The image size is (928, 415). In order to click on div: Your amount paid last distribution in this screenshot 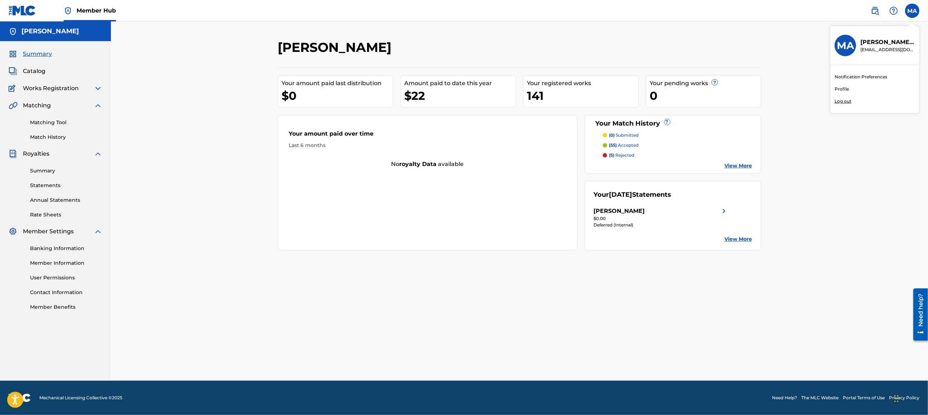, I will do `click(337, 83)`.